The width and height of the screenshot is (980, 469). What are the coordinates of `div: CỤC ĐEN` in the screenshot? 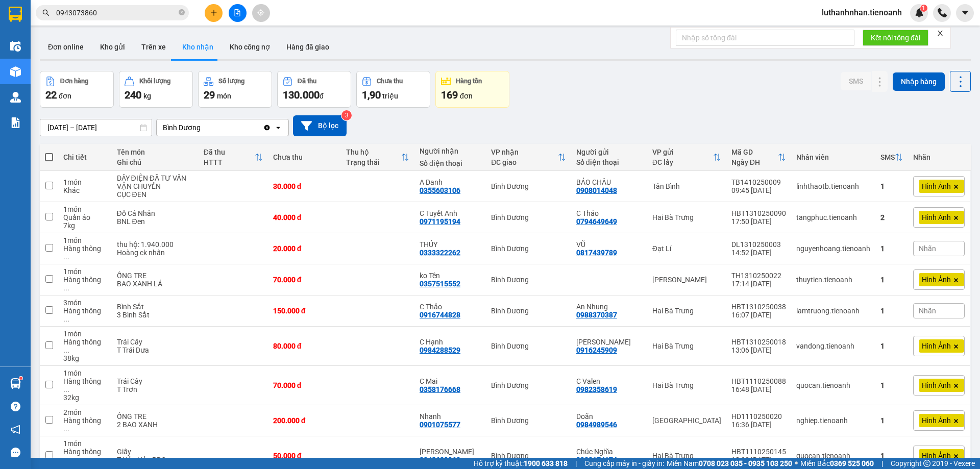 It's located at (155, 194).